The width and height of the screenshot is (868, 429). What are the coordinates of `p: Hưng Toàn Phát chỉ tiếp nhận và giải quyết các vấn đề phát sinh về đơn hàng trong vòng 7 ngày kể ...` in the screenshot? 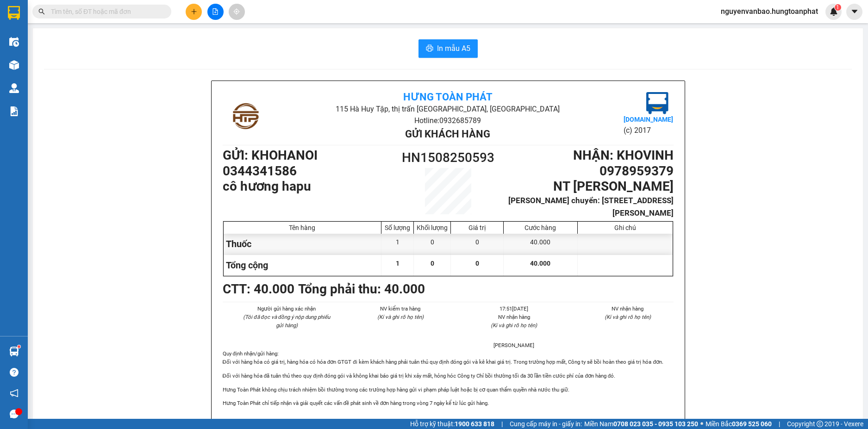 It's located at (448, 403).